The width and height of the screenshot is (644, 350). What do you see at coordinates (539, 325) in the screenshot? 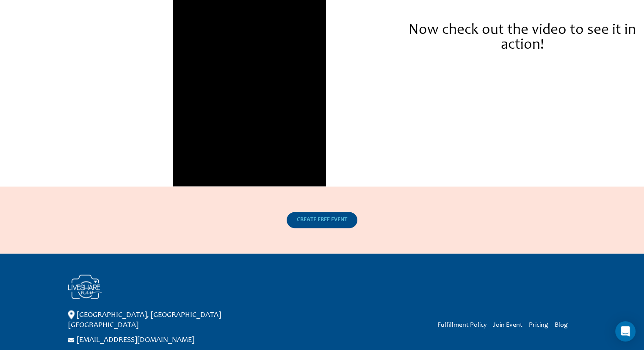
I see `a: Pricing` at bounding box center [539, 325].